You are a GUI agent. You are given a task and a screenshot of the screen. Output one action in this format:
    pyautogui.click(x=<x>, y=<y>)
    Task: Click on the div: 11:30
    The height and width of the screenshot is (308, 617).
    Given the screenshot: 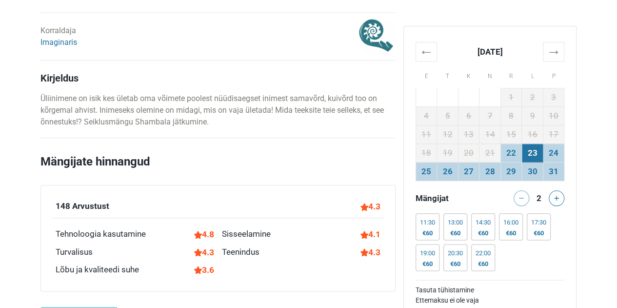 What is the action you would take?
    pyautogui.click(x=427, y=222)
    